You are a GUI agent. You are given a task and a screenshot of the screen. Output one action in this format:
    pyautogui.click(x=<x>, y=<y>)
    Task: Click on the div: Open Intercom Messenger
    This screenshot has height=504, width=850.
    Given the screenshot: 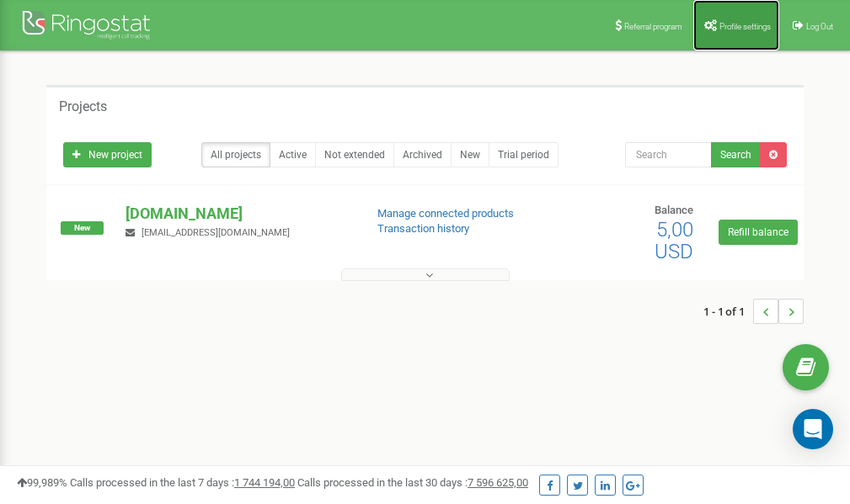 What is the action you would take?
    pyautogui.click(x=813, y=429)
    